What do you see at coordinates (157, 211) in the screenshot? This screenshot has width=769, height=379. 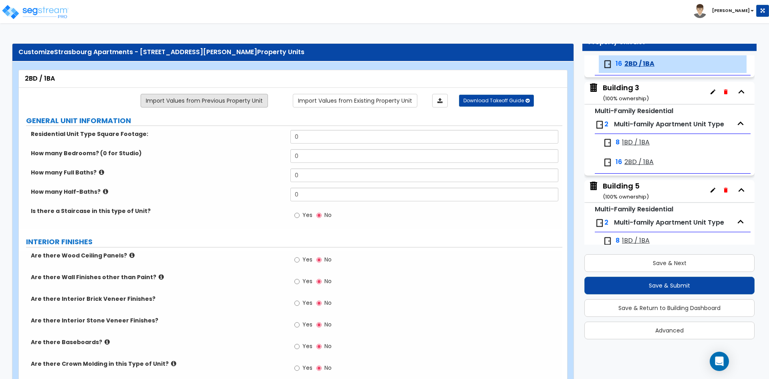 I see `label: Is there a Staircase in this type of Unit?` at bounding box center [157, 211].